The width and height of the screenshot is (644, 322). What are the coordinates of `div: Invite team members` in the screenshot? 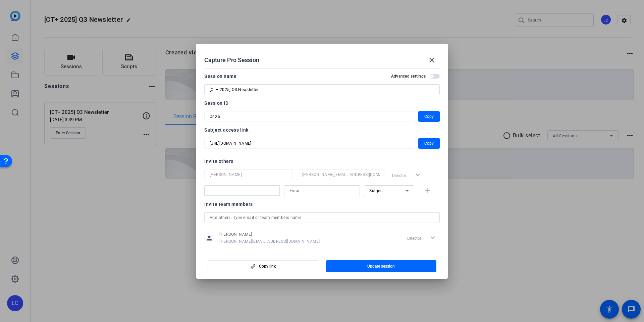 It's located at (322, 204).